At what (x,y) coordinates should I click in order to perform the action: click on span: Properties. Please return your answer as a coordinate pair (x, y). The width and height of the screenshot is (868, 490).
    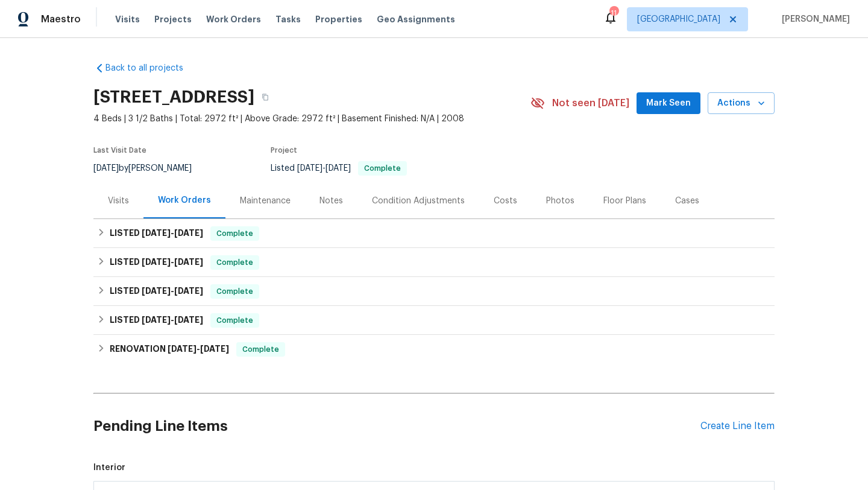
    Looking at the image, I should click on (339, 19).